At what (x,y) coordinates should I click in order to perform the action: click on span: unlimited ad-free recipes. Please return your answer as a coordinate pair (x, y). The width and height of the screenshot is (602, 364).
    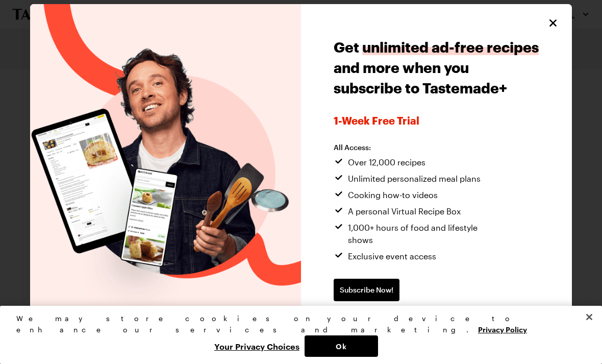
    Looking at the image, I should click on (451, 47).